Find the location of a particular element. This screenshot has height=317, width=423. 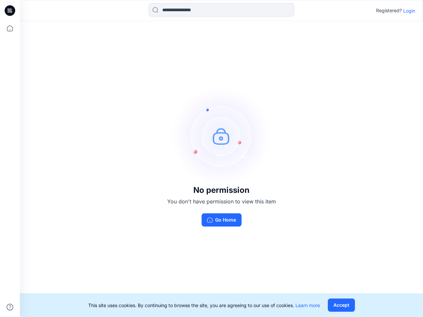

a: Learn more is located at coordinates (308, 306).